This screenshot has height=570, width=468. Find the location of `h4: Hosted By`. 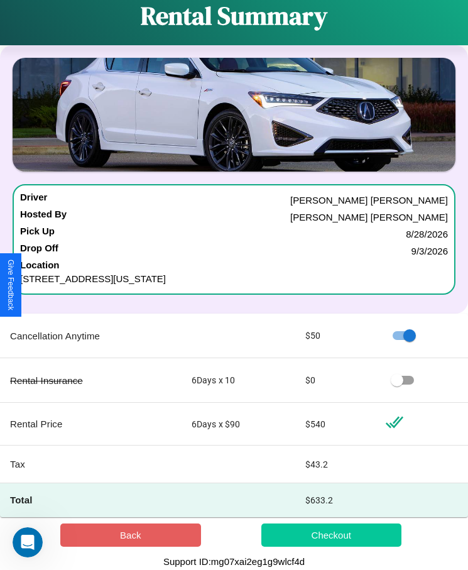

h4: Hosted By is located at coordinates (43, 217).